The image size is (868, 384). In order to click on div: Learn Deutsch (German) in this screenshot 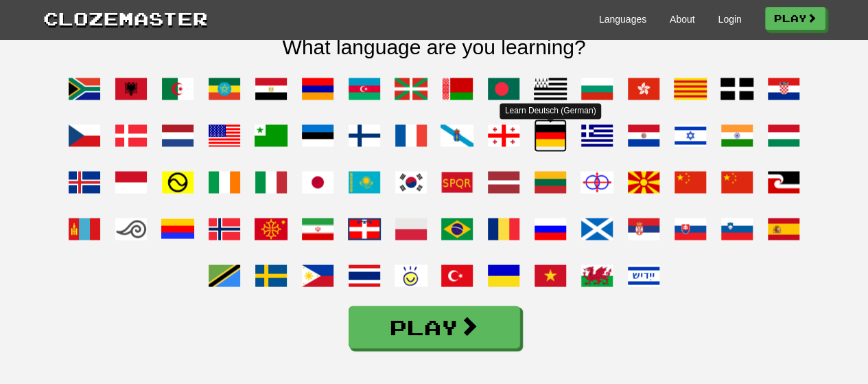, I will do `click(551, 111)`.